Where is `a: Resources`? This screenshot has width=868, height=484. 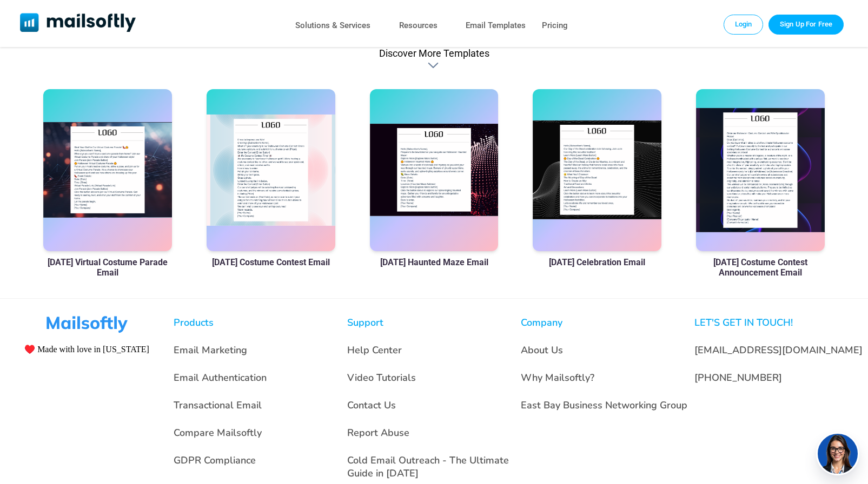
a: Resources is located at coordinates (418, 25).